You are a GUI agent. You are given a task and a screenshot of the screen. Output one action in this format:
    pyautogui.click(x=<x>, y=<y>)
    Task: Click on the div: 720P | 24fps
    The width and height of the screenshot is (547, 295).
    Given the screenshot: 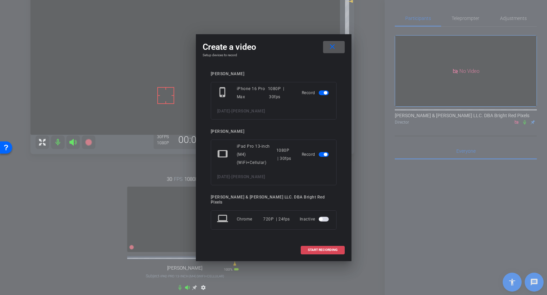 What is the action you would take?
    pyautogui.click(x=276, y=219)
    